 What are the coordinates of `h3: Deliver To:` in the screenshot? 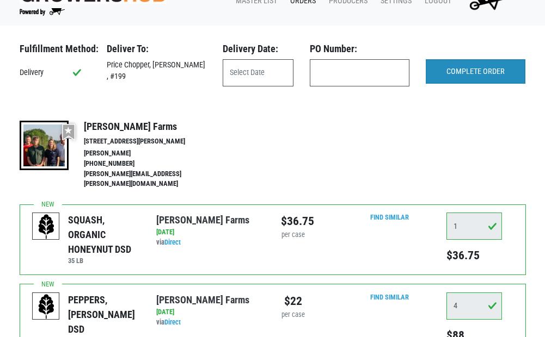 It's located at (156, 49).